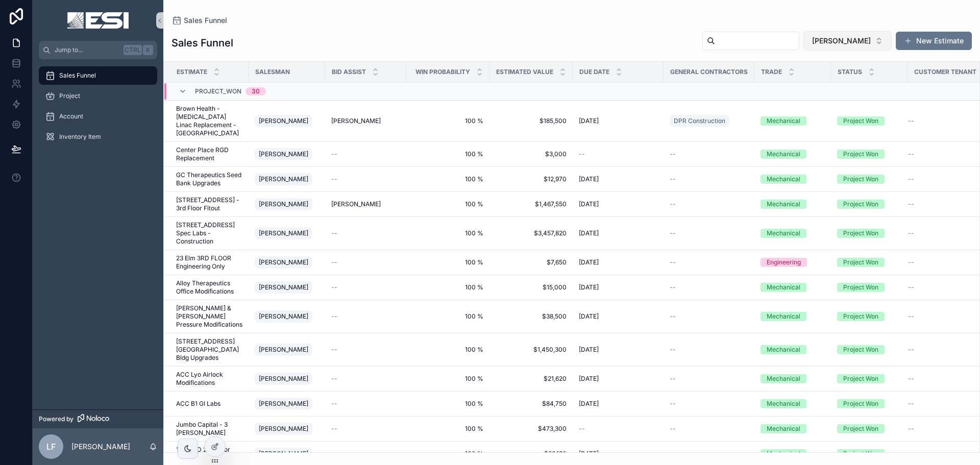  Describe the element at coordinates (69, 96) in the screenshot. I see `span: Project` at that location.